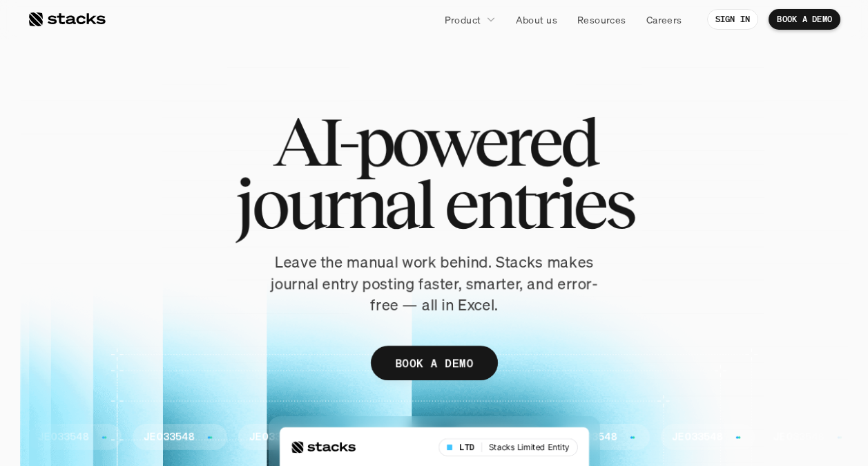  Describe the element at coordinates (463, 19) in the screenshot. I see `p: Product` at that location.